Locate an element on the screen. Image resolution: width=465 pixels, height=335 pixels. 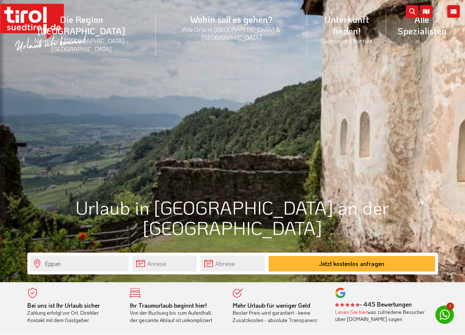
small: Suchen und buchen is located at coordinates (346, 41).